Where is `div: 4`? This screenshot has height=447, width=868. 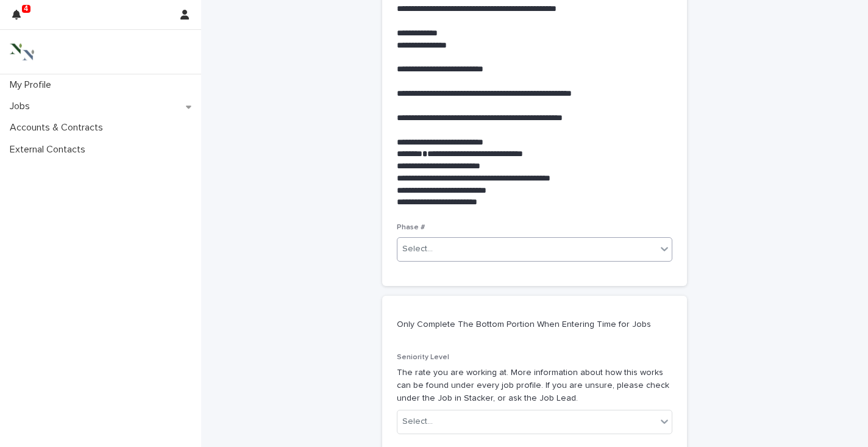 div: 4 is located at coordinates (20, 19).